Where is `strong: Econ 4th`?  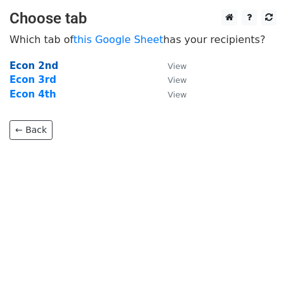
strong: Econ 4th is located at coordinates (33, 94).